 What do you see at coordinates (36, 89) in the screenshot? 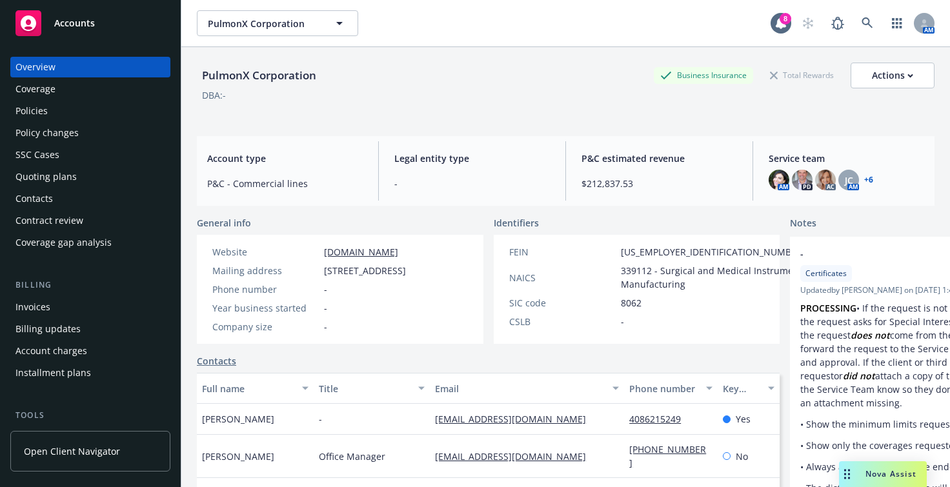
I see `div: Coverage` at bounding box center [36, 89].